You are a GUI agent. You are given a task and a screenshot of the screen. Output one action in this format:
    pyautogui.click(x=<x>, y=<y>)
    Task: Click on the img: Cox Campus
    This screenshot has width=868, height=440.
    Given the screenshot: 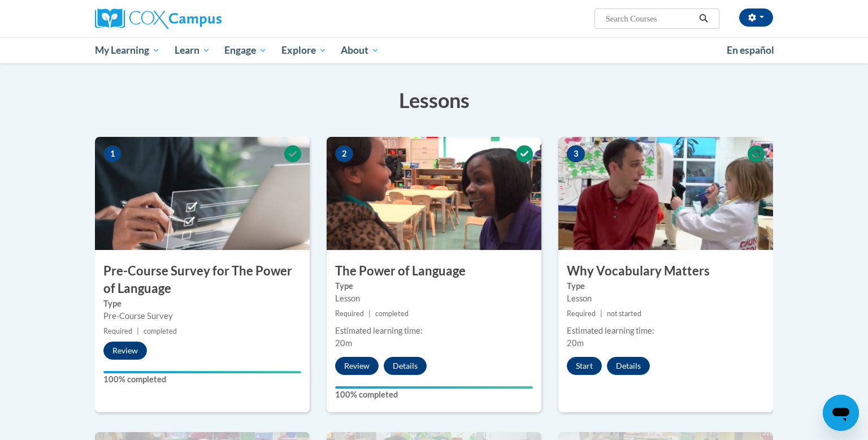 What is the action you would take?
    pyautogui.click(x=159, y=19)
    